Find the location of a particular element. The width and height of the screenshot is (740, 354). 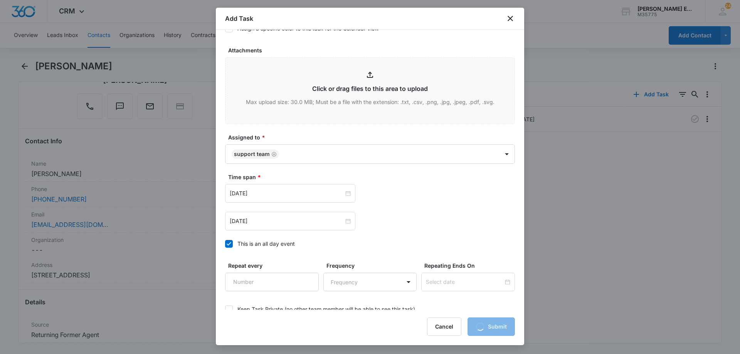

div: Keep Task Private (no other team member will be able to see this task) is located at coordinates (326, 309).